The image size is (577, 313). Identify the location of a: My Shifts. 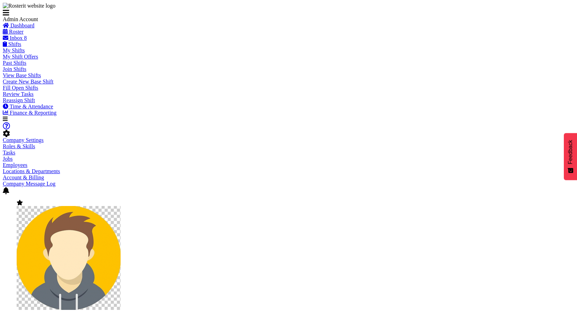
(14, 50).